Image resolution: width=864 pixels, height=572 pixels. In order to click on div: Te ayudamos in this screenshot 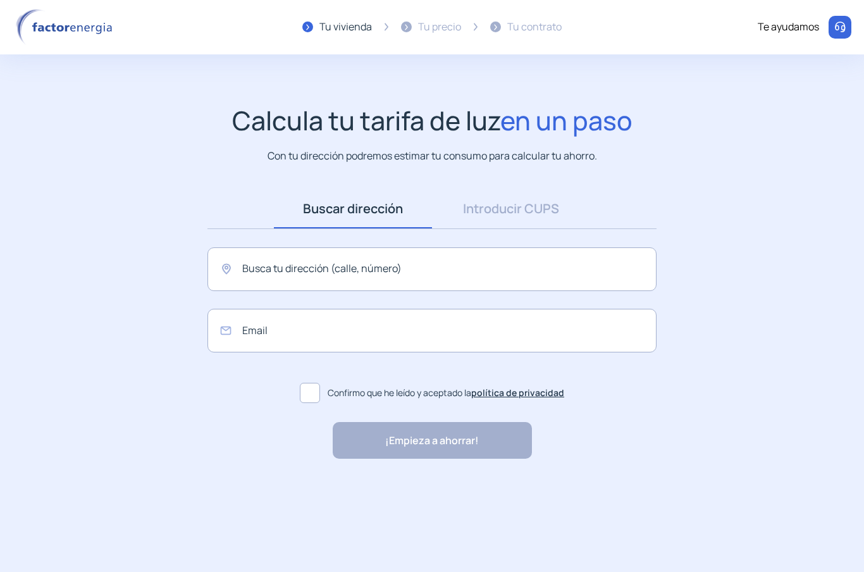, I will do `click(788, 27)`.